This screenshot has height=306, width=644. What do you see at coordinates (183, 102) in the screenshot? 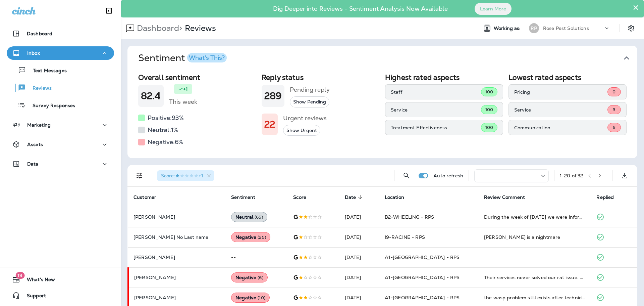
I see `h5: This week` at bounding box center [183, 102].